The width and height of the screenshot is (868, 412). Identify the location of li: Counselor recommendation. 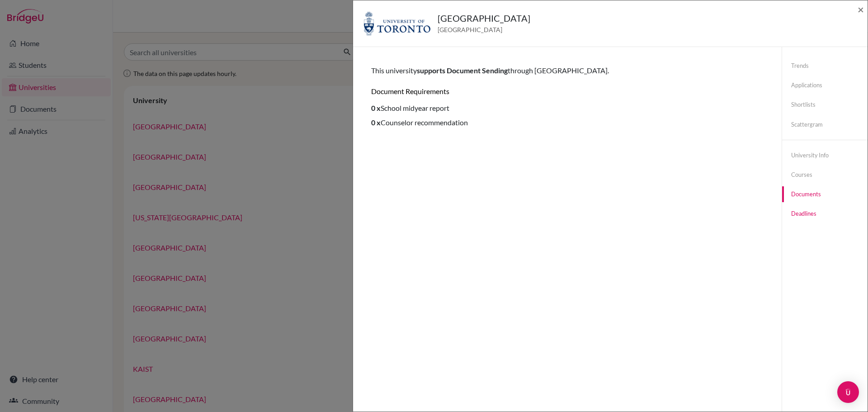
(568, 123).